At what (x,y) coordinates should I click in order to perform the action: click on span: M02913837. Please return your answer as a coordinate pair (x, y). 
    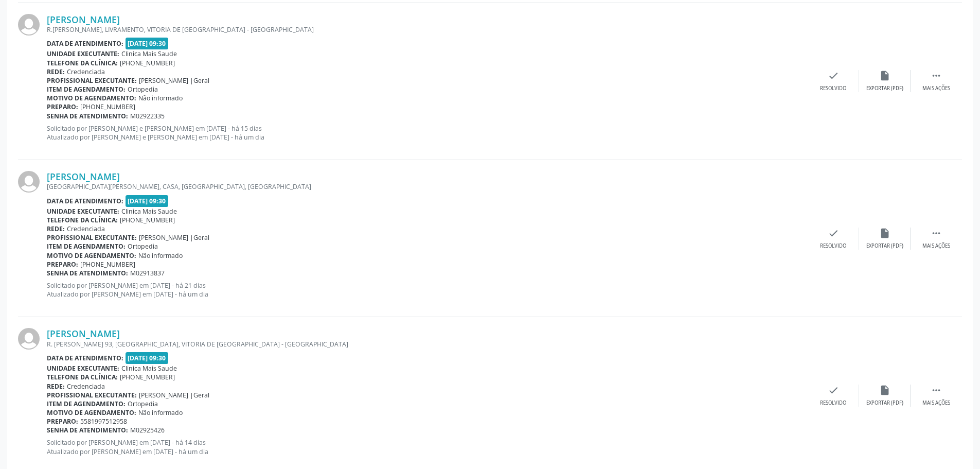
    Looking at the image, I should click on (147, 273).